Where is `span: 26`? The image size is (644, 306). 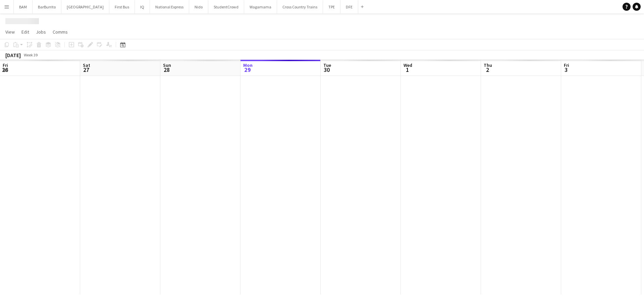
span: 26 is located at coordinates (5, 69).